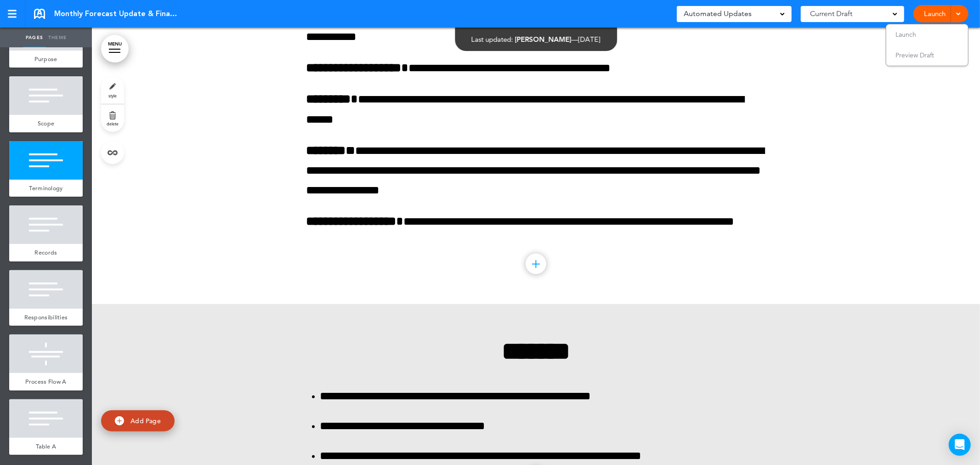 The height and width of the screenshot is (465, 980). I want to click on div: Open Intercom Messenger, so click(960, 445).